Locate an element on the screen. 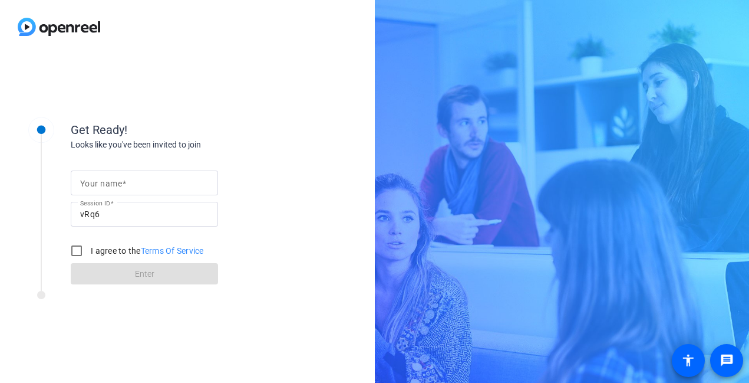 The height and width of the screenshot is (383, 749). div: Get Ready! is located at coordinates (189, 130).